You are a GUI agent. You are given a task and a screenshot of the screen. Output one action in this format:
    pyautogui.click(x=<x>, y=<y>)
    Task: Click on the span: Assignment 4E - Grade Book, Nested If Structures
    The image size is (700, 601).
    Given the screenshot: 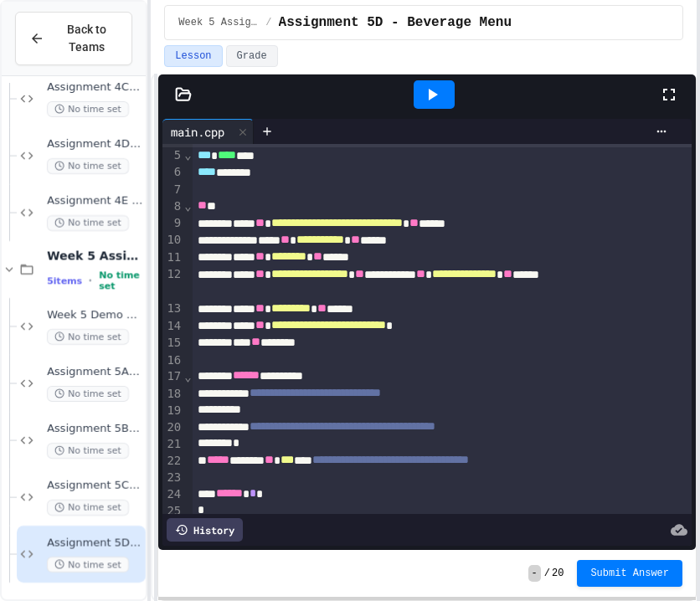 What is the action you would take?
    pyautogui.click(x=95, y=201)
    